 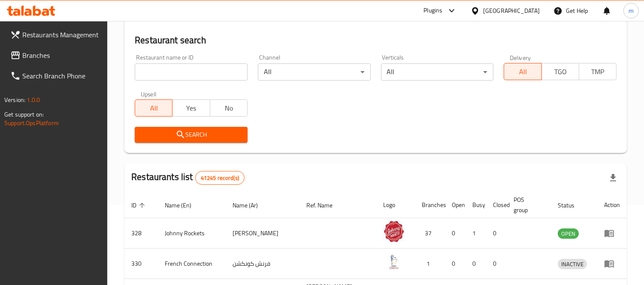 What do you see at coordinates (612, 205) in the screenshot?
I see `th: Action` at bounding box center [612, 205].